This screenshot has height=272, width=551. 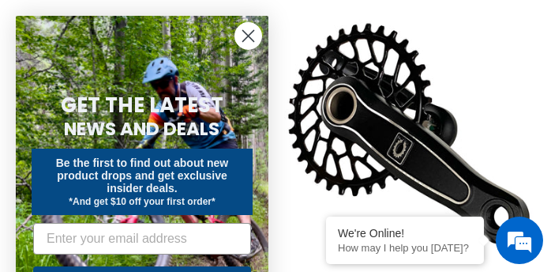 What do you see at coordinates (141, 201) in the screenshot?
I see `span: *And get $10 off your first order*` at bounding box center [141, 201].